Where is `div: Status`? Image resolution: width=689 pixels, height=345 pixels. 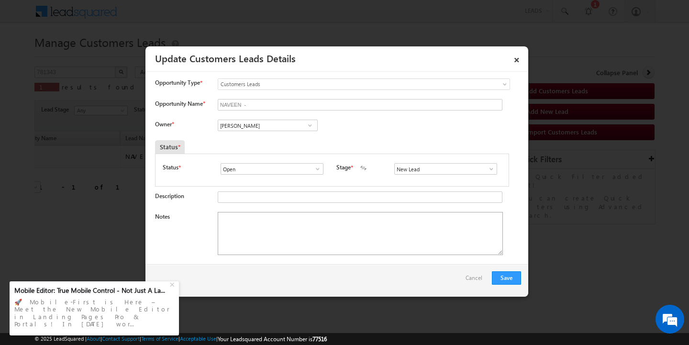
div: Status is located at coordinates (170, 147).